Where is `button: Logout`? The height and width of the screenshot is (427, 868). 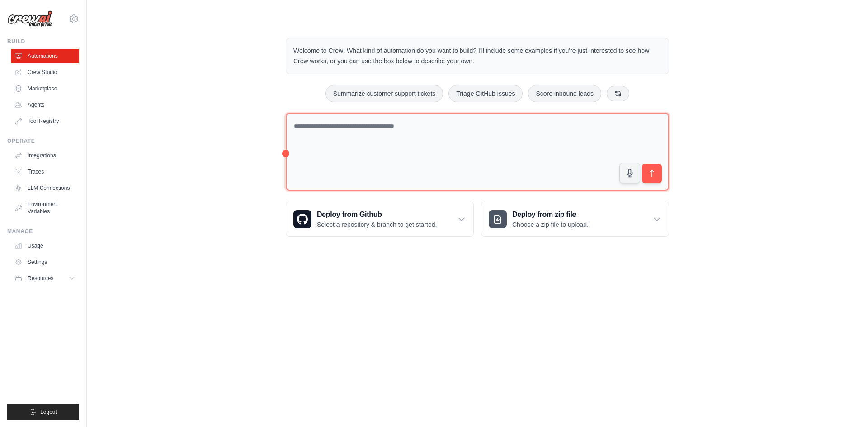
button: Logout is located at coordinates (43, 412).